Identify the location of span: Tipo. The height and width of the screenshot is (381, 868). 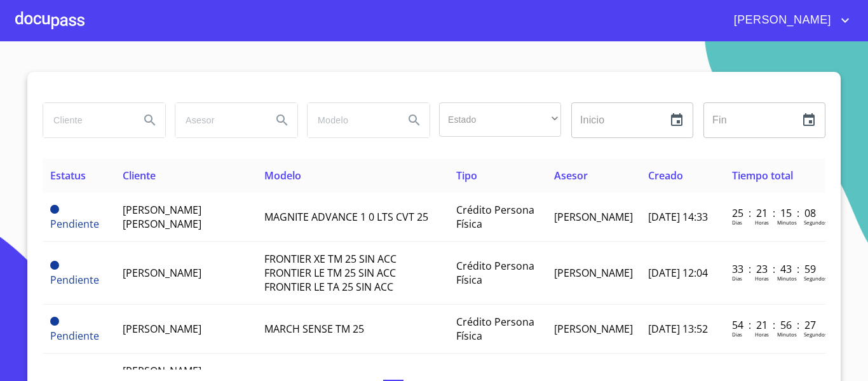
(466, 176).